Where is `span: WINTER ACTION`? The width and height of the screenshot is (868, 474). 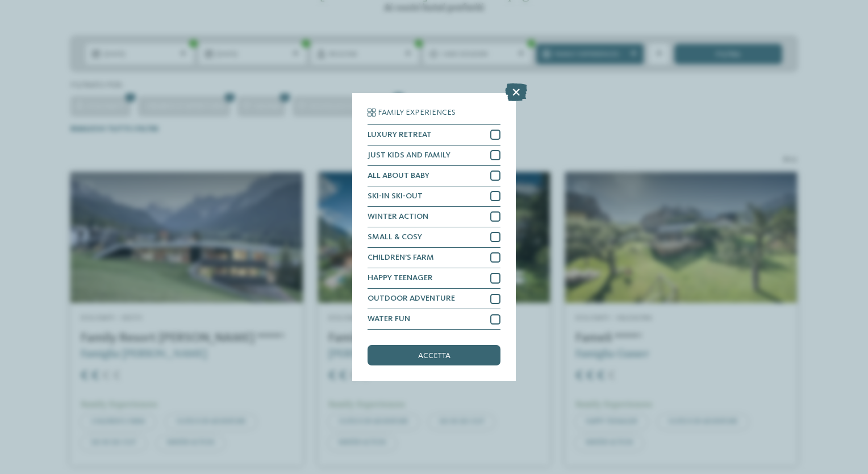 span: WINTER ACTION is located at coordinates (398, 217).